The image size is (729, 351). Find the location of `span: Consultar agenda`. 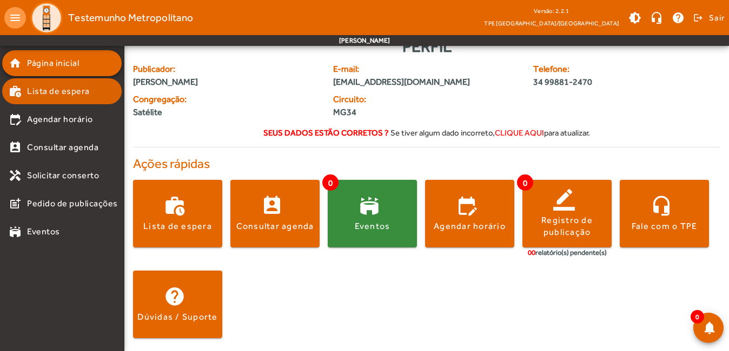

span: Consultar agenda is located at coordinates (63, 148).